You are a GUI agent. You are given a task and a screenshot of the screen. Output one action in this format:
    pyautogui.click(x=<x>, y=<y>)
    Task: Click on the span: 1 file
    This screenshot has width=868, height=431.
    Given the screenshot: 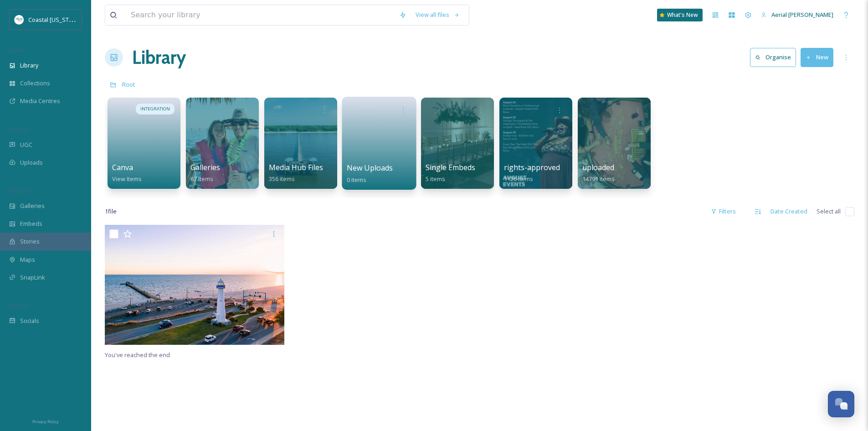 What is the action you would take?
    pyautogui.click(x=111, y=211)
    